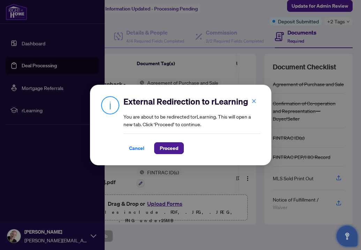 The height and width of the screenshot is (250, 361). I want to click on button: Proceed, so click(169, 148).